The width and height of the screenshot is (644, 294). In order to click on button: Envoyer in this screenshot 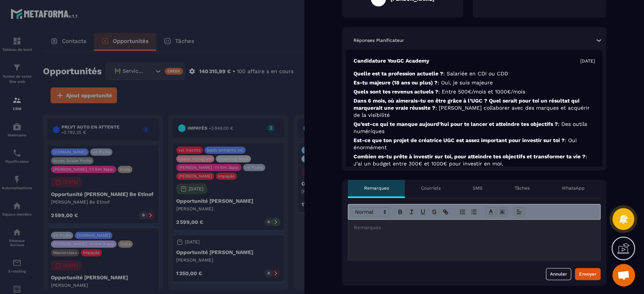, I will do `click(588, 274)`.